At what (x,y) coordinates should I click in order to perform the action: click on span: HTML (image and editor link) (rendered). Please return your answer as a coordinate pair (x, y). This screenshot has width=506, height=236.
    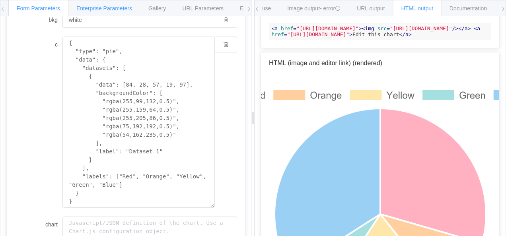
    Looking at the image, I should click on (326, 63).